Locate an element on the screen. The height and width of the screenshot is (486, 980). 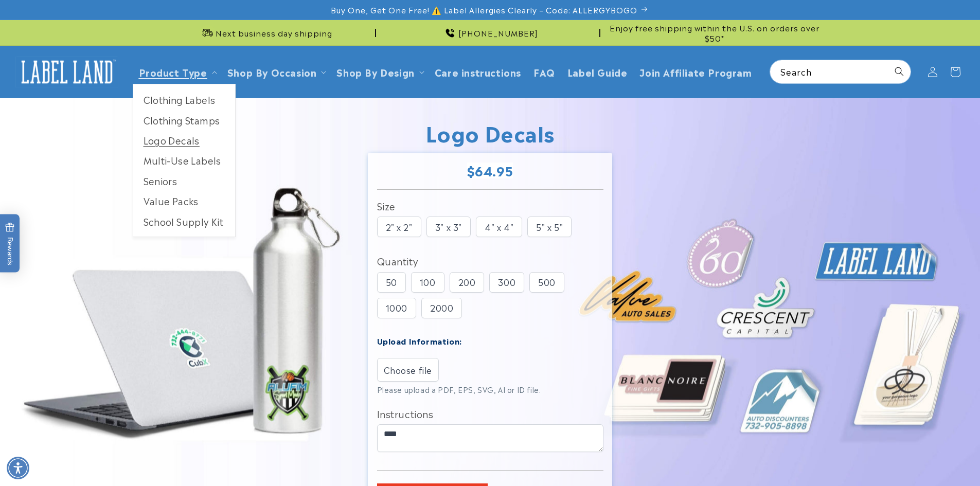
a: Clothing Stamps is located at coordinates (184, 120).